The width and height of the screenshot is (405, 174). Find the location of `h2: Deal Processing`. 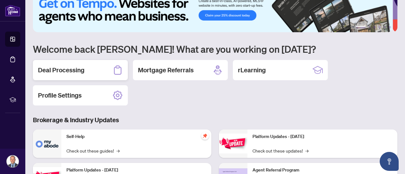

h2: Deal Processing is located at coordinates (61, 70).